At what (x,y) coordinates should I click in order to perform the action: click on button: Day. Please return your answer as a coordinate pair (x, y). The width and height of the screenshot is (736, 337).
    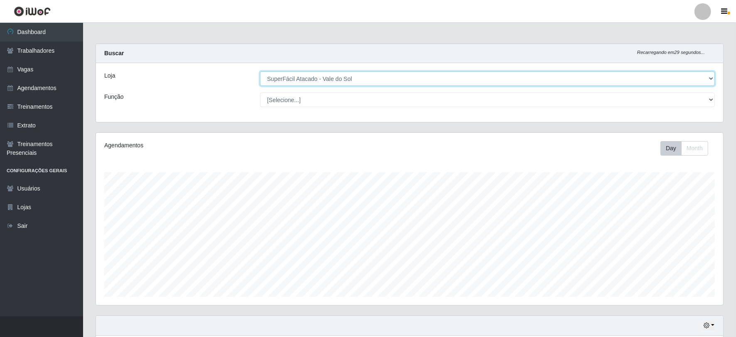
    Looking at the image, I should click on (671, 148).